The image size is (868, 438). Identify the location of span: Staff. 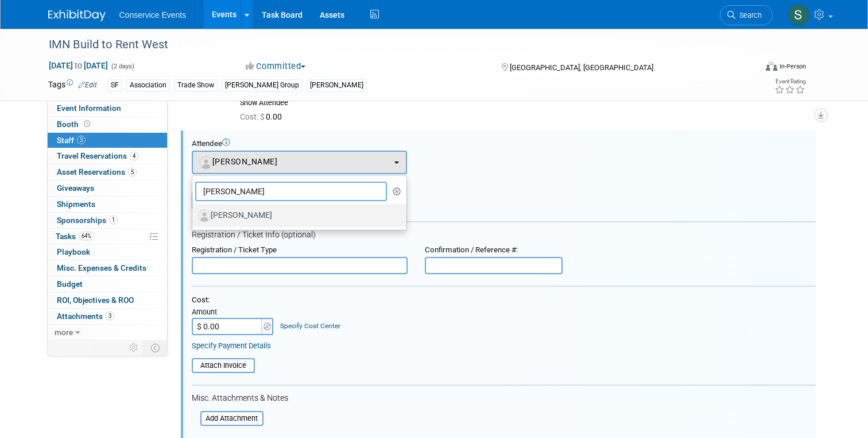
(71, 140).